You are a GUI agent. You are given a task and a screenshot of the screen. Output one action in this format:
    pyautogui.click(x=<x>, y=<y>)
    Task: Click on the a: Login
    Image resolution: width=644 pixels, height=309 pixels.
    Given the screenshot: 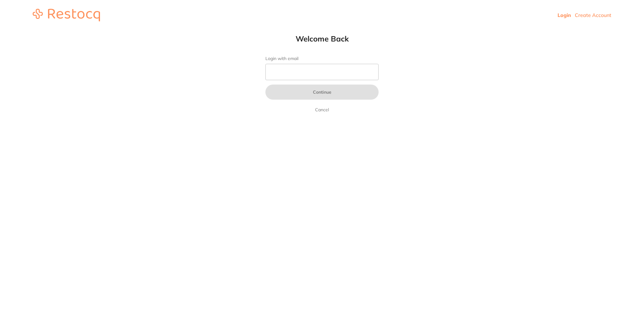 What is the action you would take?
    pyautogui.click(x=564, y=15)
    